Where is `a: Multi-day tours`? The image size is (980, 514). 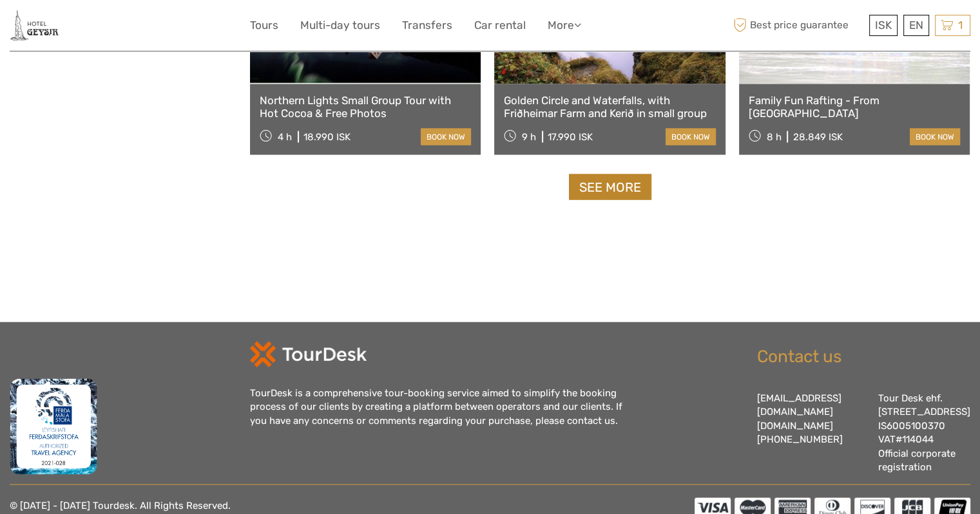 a: Multi-day tours is located at coordinates (340, 25).